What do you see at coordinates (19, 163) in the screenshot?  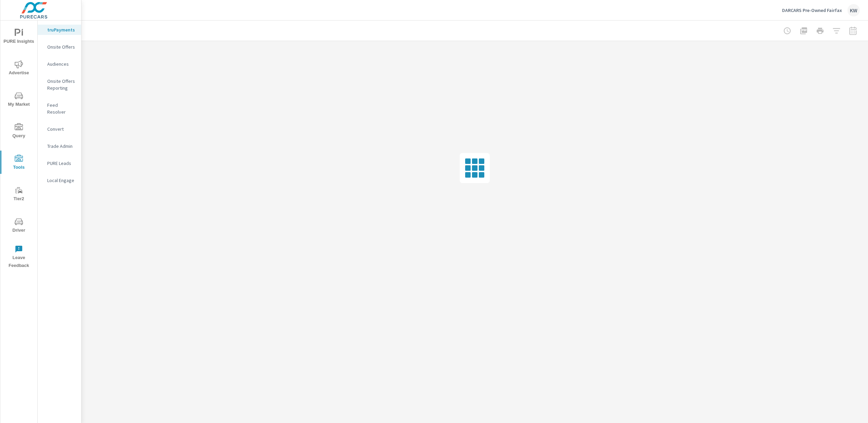 I see `span: Tools` at bounding box center [19, 163].